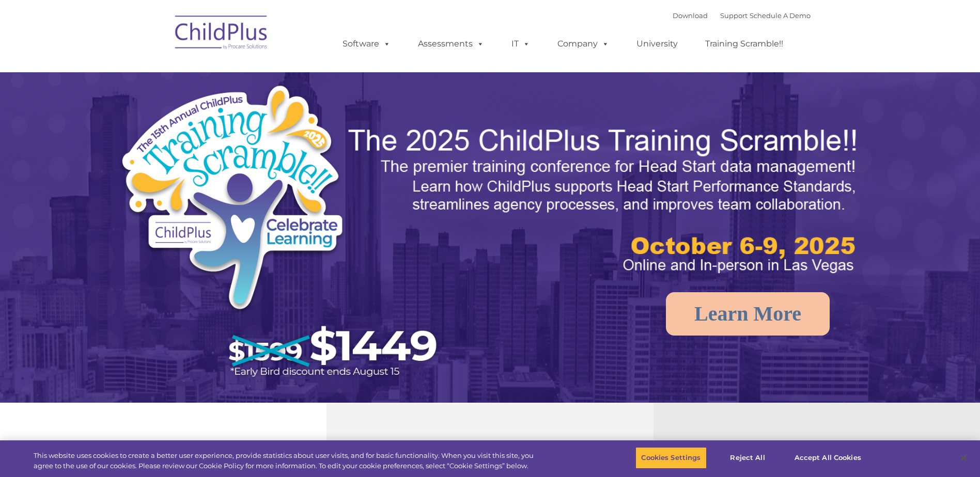 The width and height of the screenshot is (980, 477). Describe the element at coordinates (583, 44) in the screenshot. I see `a: Company` at that location.